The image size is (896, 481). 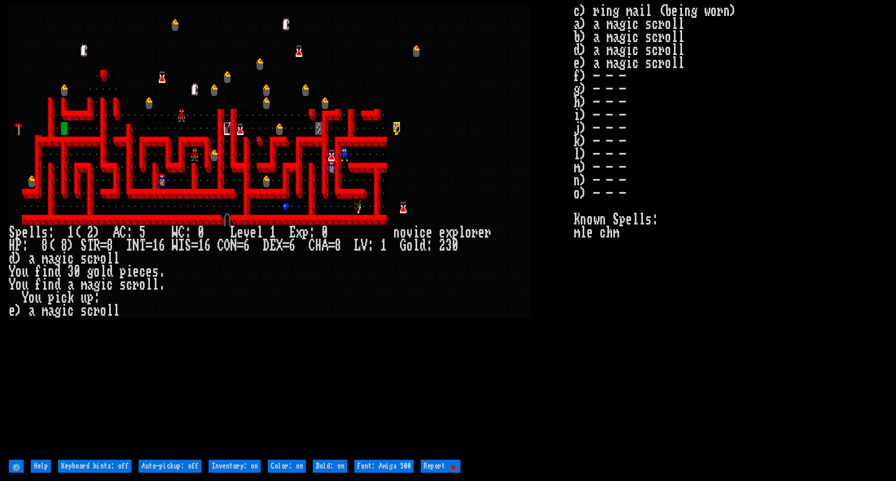 What do you see at coordinates (279, 246) in the screenshot?
I see `div: X` at bounding box center [279, 246].